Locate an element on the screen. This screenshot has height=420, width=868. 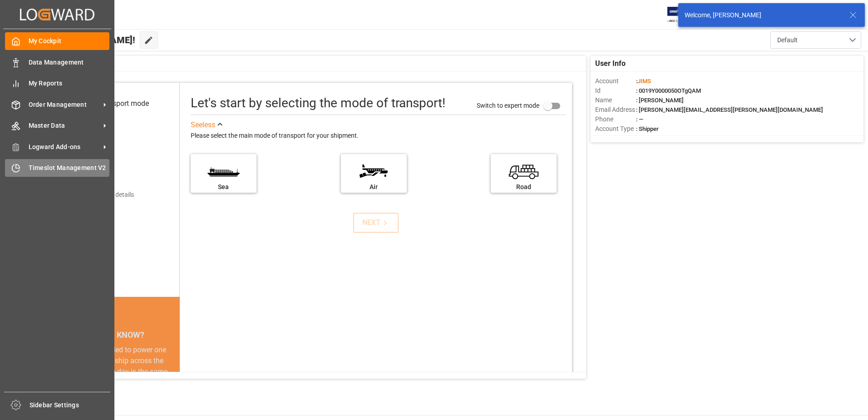
div: Air is located at coordinates (373, 187).